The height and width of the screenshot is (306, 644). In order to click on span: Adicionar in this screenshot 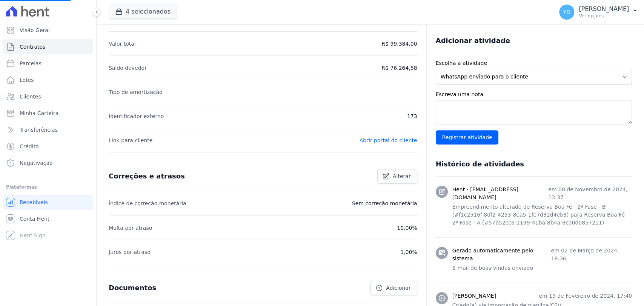, I will do `click(398, 288)`.